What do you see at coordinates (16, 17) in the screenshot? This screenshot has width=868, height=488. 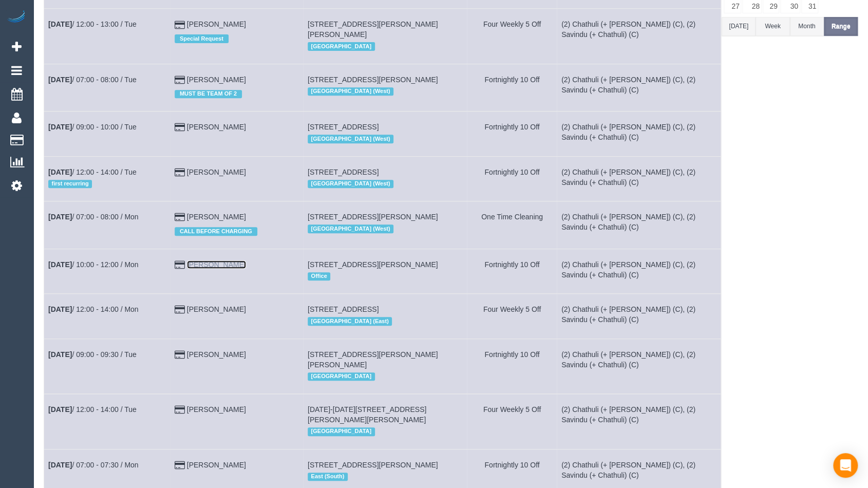 I see `a: Automaid Logo` at bounding box center [16, 17].